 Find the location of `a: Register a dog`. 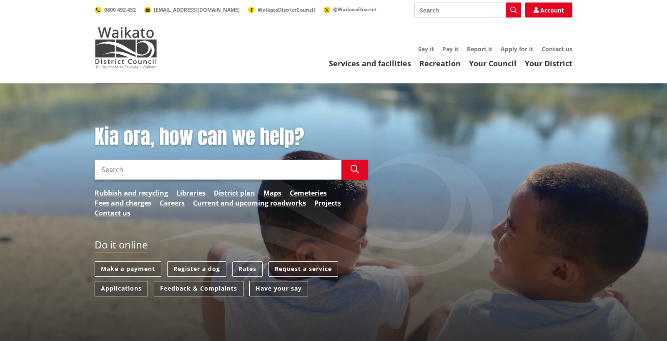

a: Register a dog is located at coordinates (197, 269).